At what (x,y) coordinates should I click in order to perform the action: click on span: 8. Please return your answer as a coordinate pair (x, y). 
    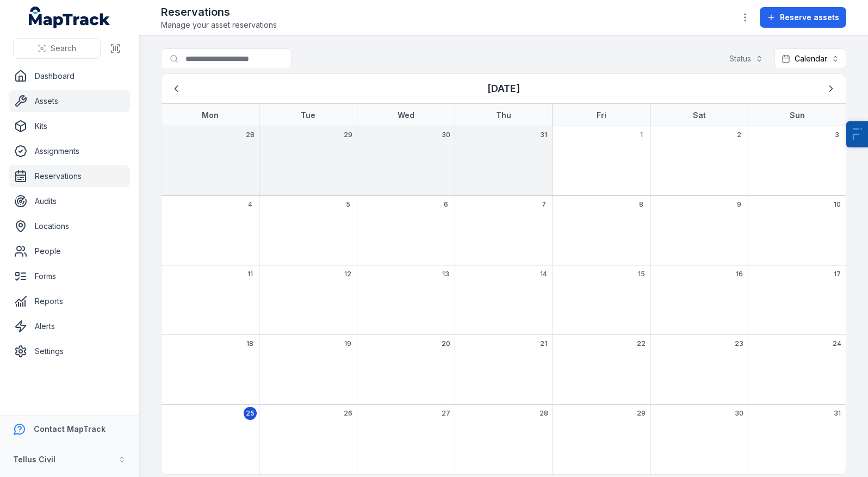
    Looking at the image, I should click on (641, 205).